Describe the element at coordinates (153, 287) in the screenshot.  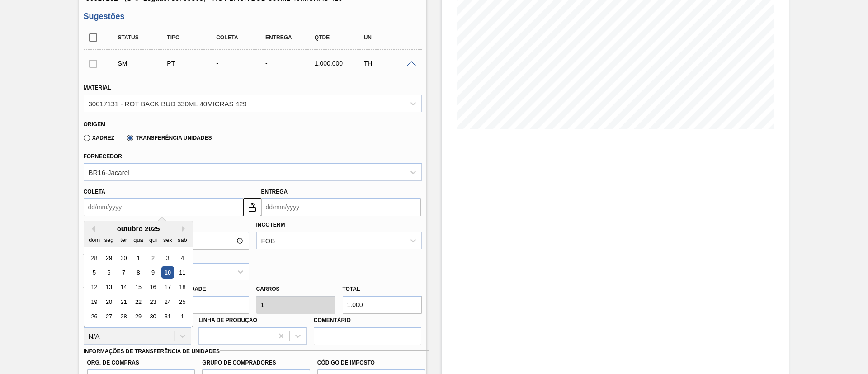
I see `div: Choose quinta-feira, 16 de outubro de 2025` at that location.